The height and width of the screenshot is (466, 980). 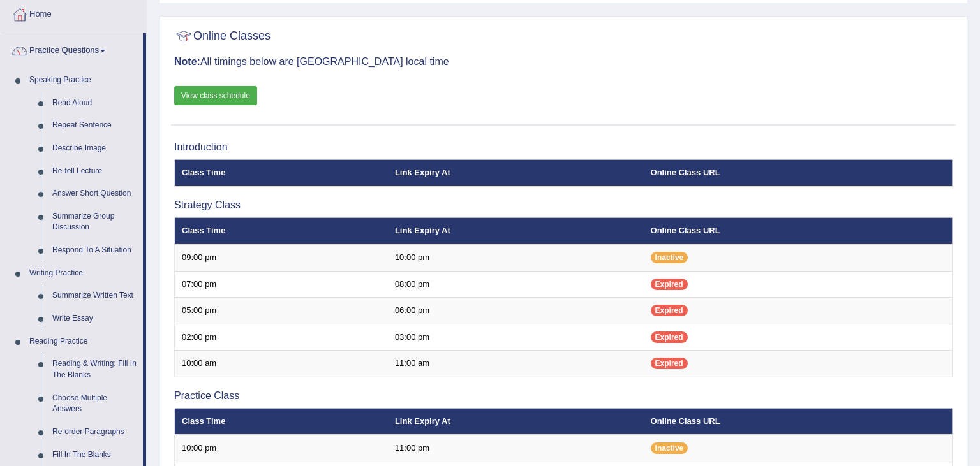 I want to click on td: 07:00 pm, so click(x=281, y=285).